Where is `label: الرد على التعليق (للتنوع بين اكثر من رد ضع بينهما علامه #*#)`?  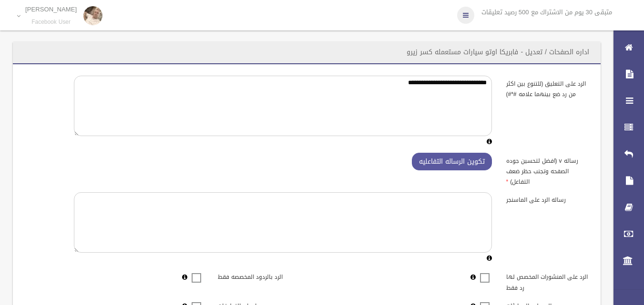
label: الرد على التعليق (للتنوع بين اكثر من رد ضع بينهما علامه #*#) is located at coordinates (547, 88).